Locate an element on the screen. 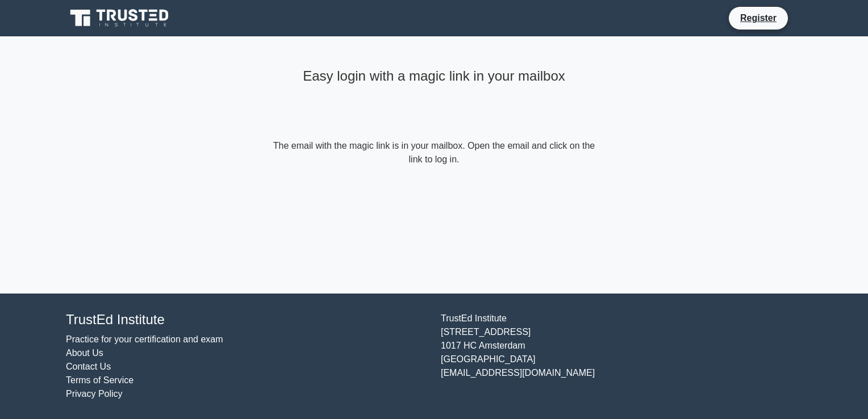 This screenshot has height=419, width=868. h4: Easy login with a magic link in your mailbox is located at coordinates (434, 76).